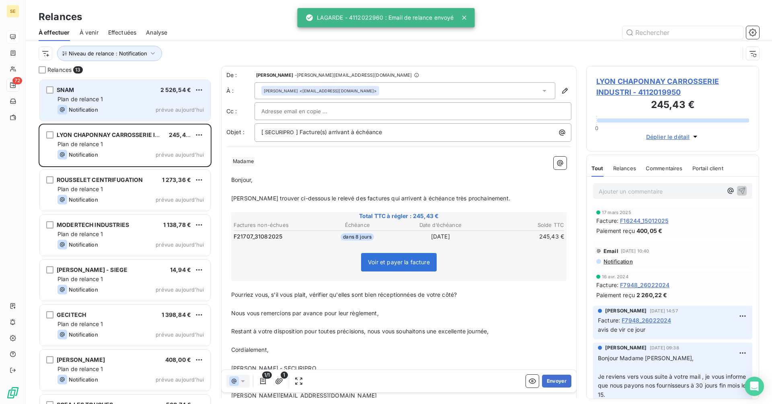 The image size is (772, 404). I want to click on span: Niveau de relance : Notification, so click(108, 53).